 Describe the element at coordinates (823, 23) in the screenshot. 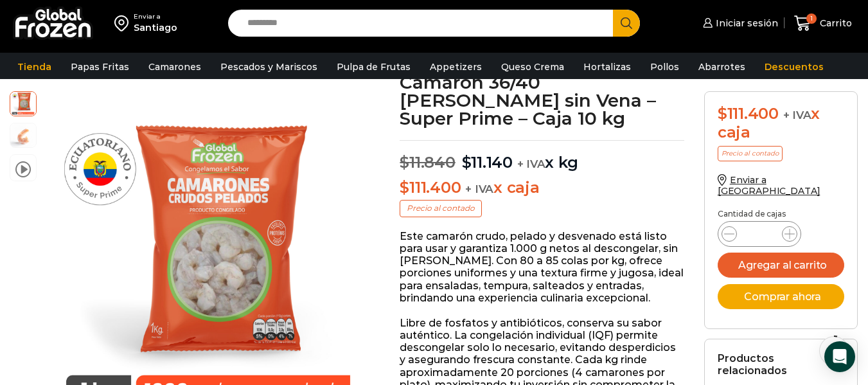

I see `a: 1 Carrito` at that location.